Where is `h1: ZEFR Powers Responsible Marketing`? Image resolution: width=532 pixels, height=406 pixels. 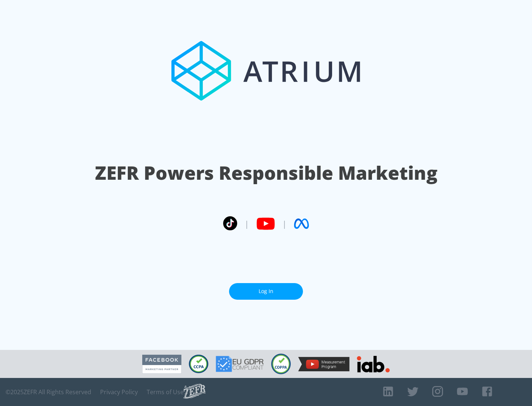 h1: ZEFR Powers Responsible Marketing is located at coordinates (266, 173).